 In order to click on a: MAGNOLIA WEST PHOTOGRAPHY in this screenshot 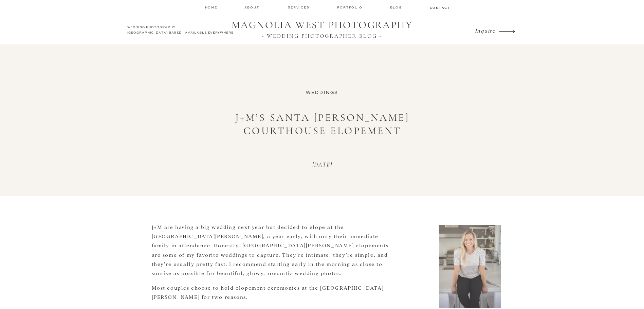, I will do `click(322, 25)`.